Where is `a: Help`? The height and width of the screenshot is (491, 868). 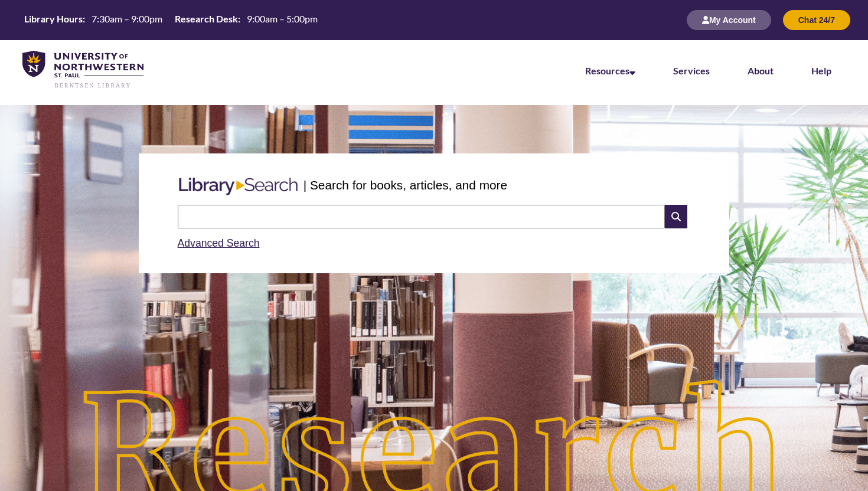 a: Help is located at coordinates (821, 70).